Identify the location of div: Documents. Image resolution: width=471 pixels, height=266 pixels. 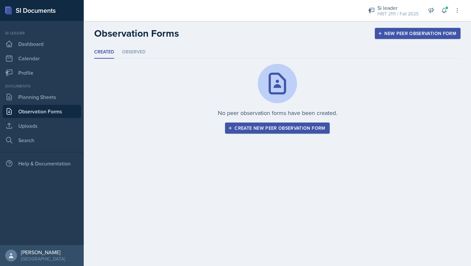
(42, 86).